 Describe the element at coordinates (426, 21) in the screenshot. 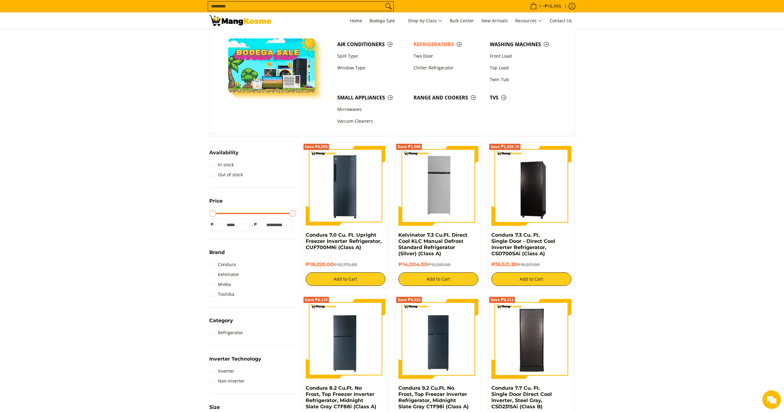

I see `nav: Main Menu` at that location.